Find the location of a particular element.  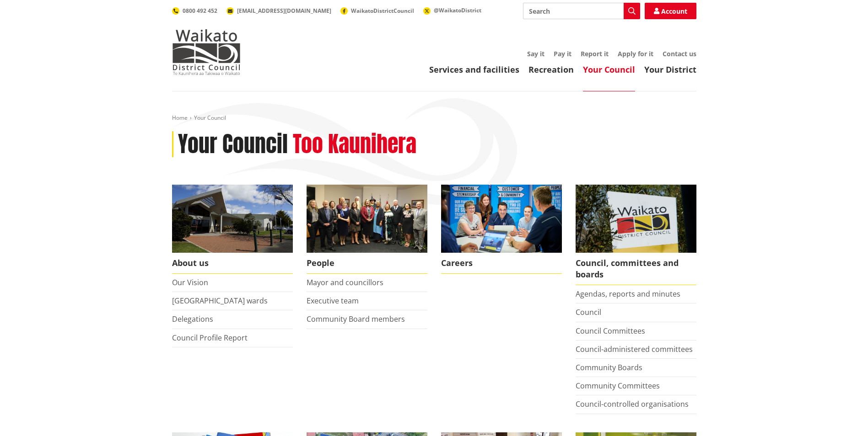

a: Agendas, reports and minutes is located at coordinates (628, 294).